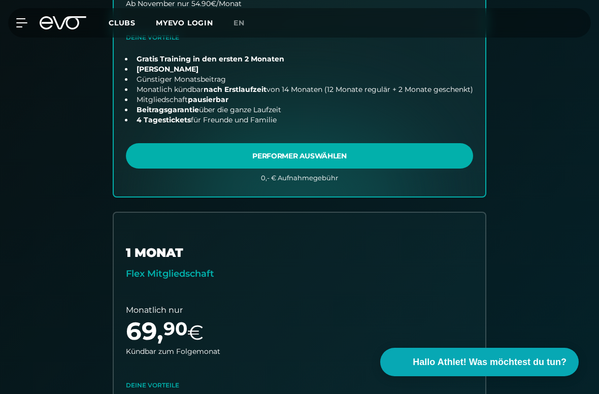  What do you see at coordinates (122, 23) in the screenshot?
I see `span: Clubs` at bounding box center [122, 23].